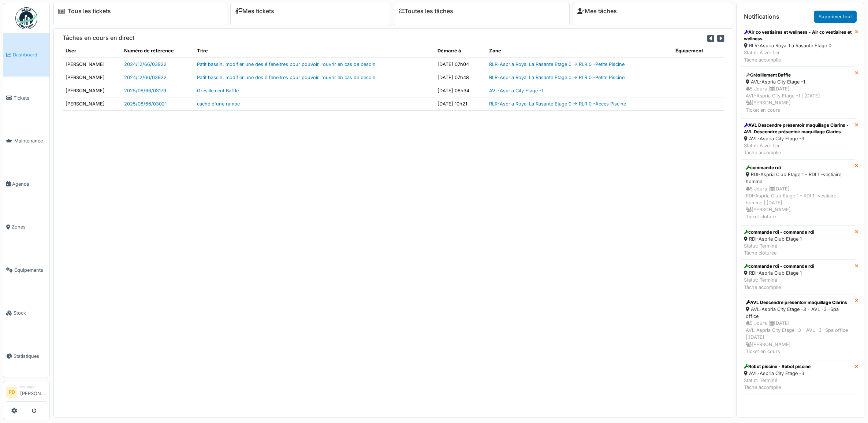 The height and width of the screenshot is (423, 868). Describe the element at coordinates (30, 313) in the screenshot. I see `span: Stock` at that location.